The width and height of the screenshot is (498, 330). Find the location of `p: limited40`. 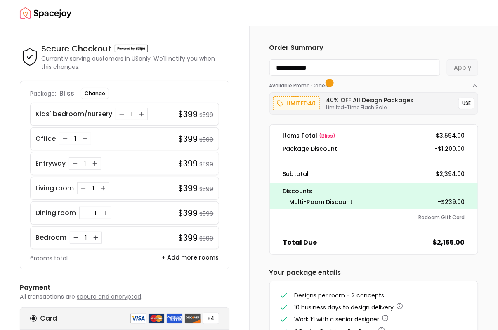

p: limited40 is located at coordinates (301, 104).